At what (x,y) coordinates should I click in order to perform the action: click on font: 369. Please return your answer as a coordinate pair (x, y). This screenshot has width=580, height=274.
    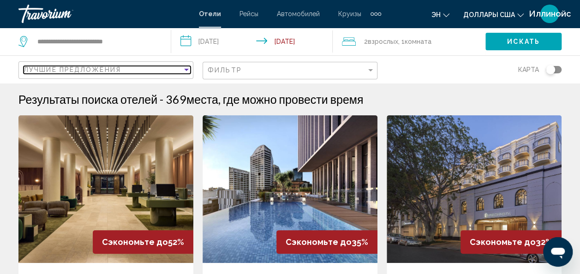
    Looking at the image, I should click on (176, 99).